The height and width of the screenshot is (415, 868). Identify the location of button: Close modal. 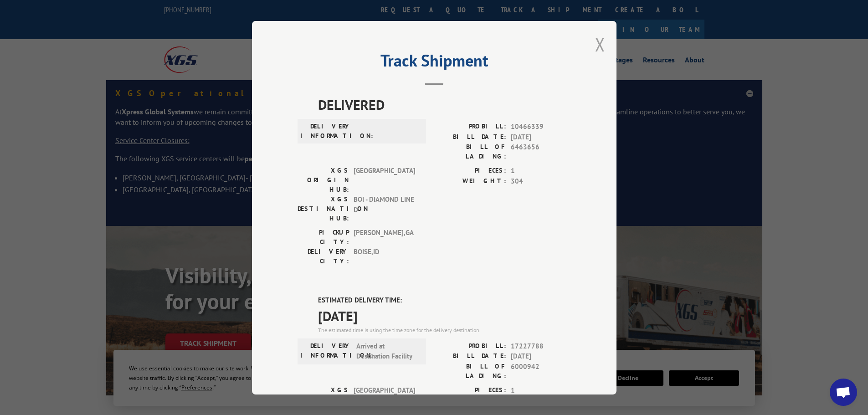
(600, 44).